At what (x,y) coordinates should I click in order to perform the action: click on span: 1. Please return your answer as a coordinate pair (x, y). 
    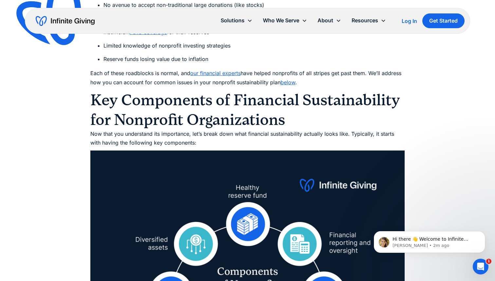
    Looking at the image, I should click on (489, 261).